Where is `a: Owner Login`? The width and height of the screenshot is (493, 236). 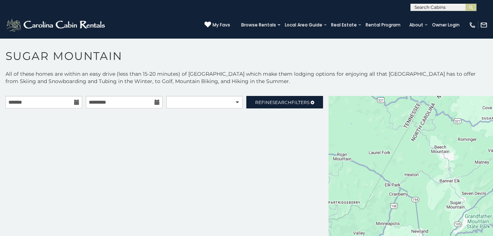
a: Owner Login is located at coordinates (446, 25).